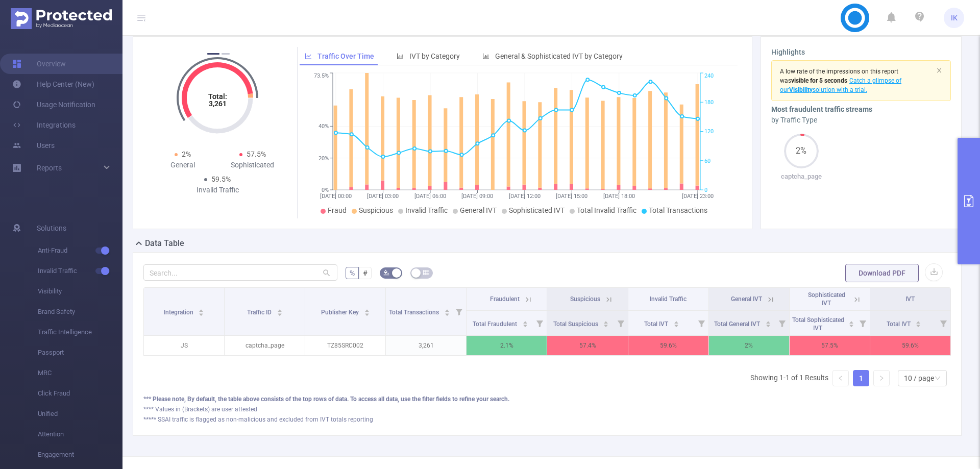 The image size is (980, 469). What do you see at coordinates (217, 96) in the screenshot?
I see `tspan: Total:` at bounding box center [217, 96].